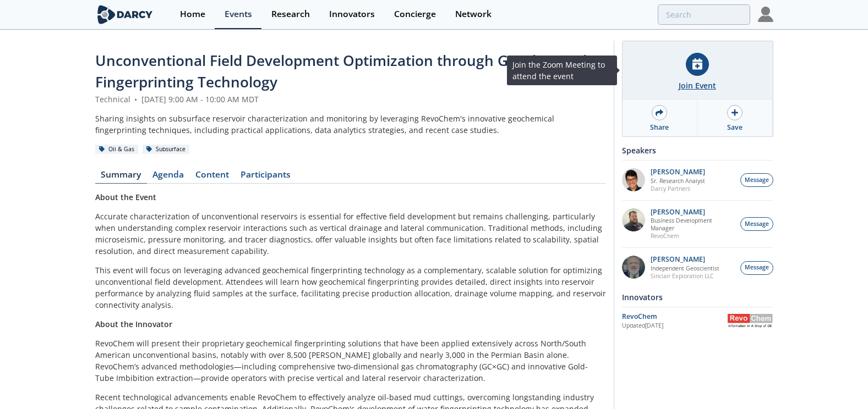  What do you see at coordinates (168, 177) in the screenshot?
I see `a: Agenda` at bounding box center [168, 177].